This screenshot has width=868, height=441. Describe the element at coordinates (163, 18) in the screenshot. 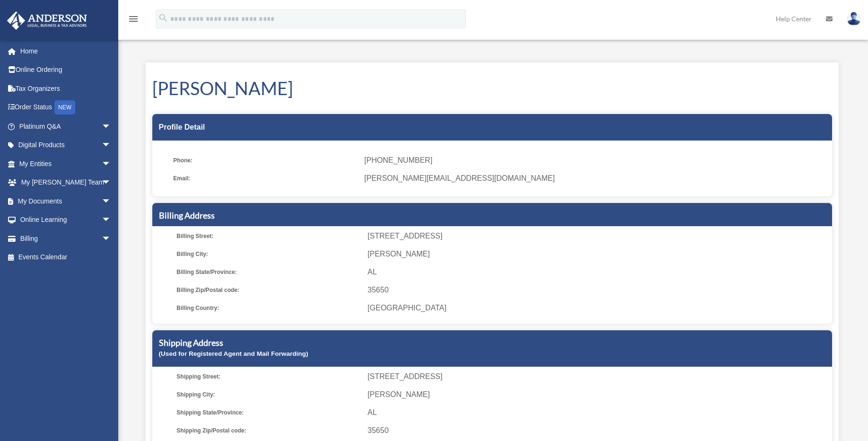

I see `i: search` at that location.